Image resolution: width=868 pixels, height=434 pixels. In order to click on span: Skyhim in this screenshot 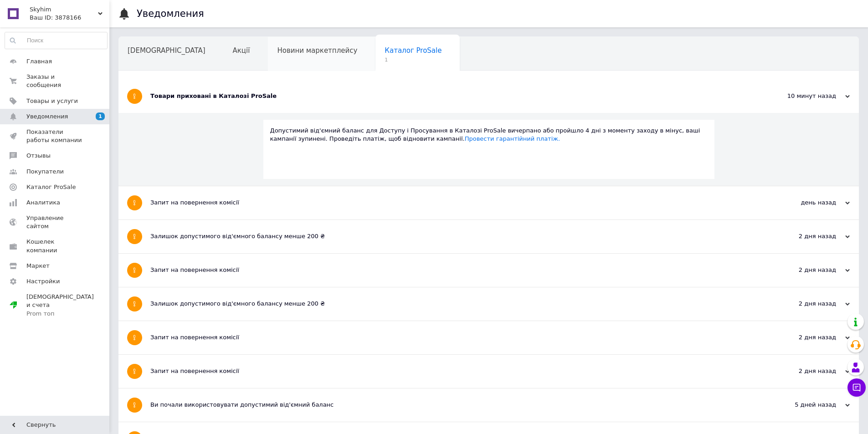, I will do `click(64, 9)`.